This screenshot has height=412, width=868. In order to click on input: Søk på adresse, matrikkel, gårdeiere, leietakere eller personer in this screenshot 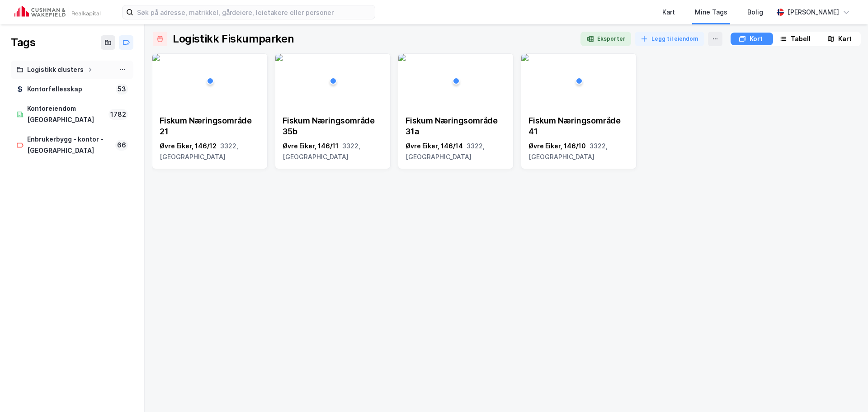, I will do `click(254, 12)`.